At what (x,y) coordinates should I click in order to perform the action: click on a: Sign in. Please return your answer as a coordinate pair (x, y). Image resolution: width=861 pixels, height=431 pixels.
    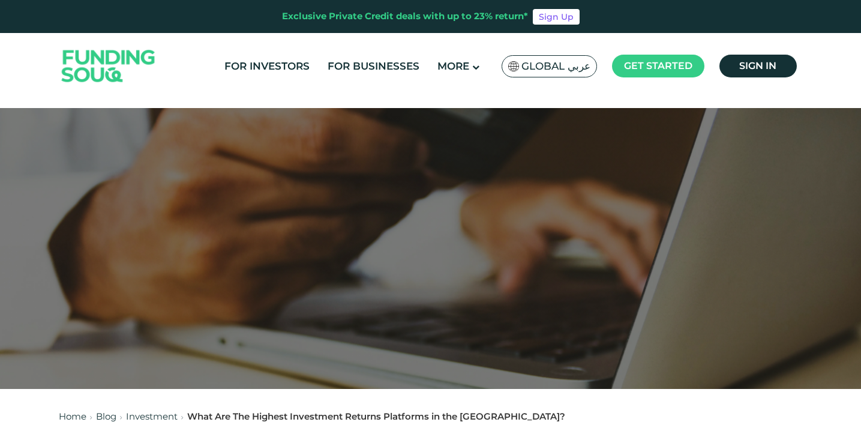
    Looking at the image, I should click on (758, 66).